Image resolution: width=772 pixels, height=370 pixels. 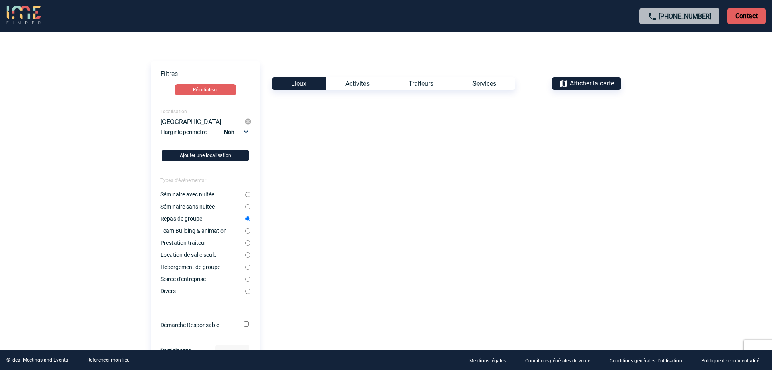 What do you see at coordinates (203, 242) in the screenshot?
I see `label: Prestation traiteur` at bounding box center [203, 242].